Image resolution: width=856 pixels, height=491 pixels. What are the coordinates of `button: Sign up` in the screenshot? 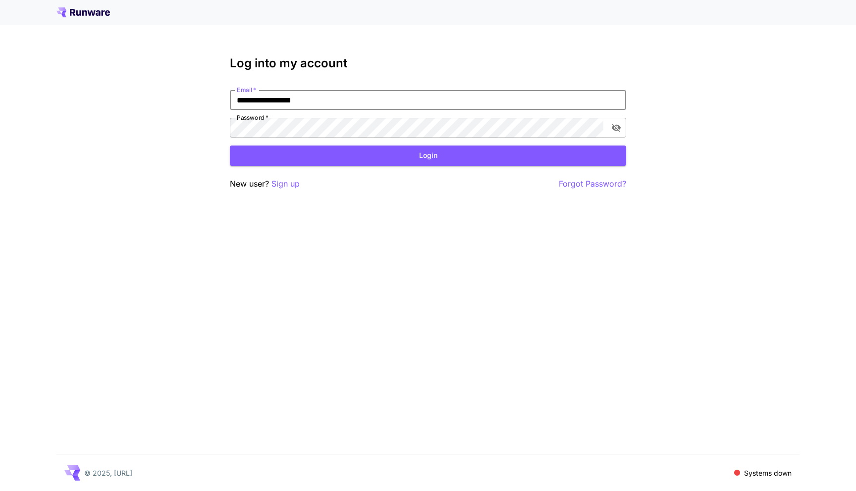 It's located at (285, 184).